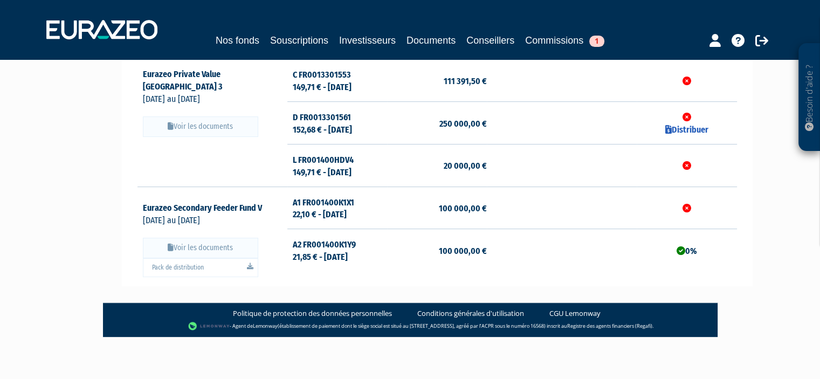 The height and width of the screenshot is (379, 820). What do you see at coordinates (207, 208) in the screenshot?
I see `a: Eurazeo Secondary Feeder Fund V` at bounding box center [207, 208].